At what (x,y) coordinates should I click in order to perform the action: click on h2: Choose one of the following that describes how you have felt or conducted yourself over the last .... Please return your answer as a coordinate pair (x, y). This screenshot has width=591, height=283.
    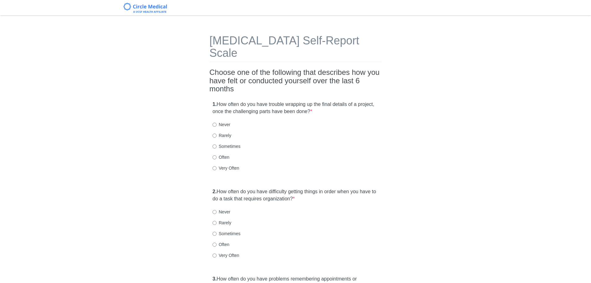
    Looking at the image, I should click on (296, 80).